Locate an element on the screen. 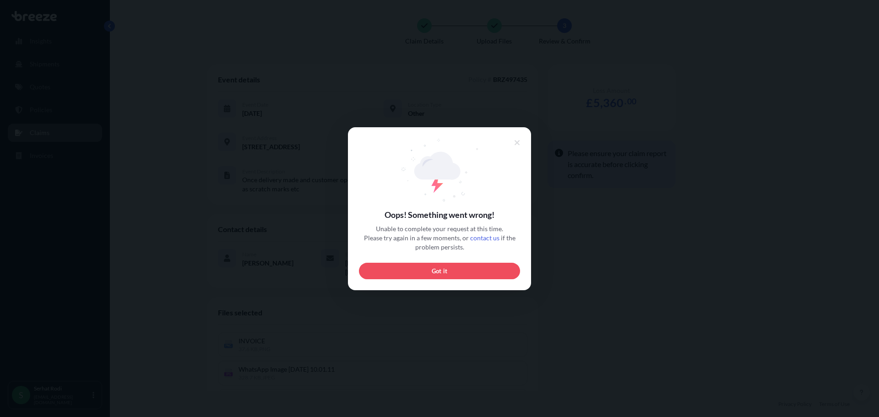  span: Oops! Something went wrong! is located at coordinates (440, 214).